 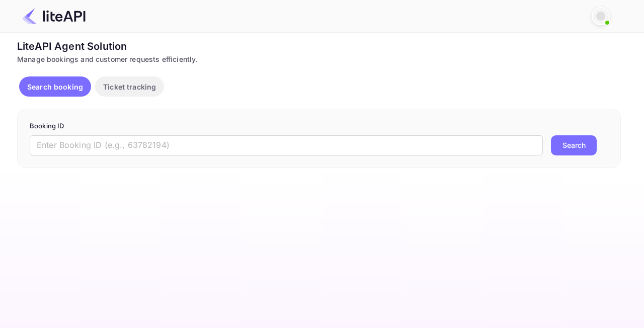 I want to click on p: Ticket tracking, so click(x=129, y=86).